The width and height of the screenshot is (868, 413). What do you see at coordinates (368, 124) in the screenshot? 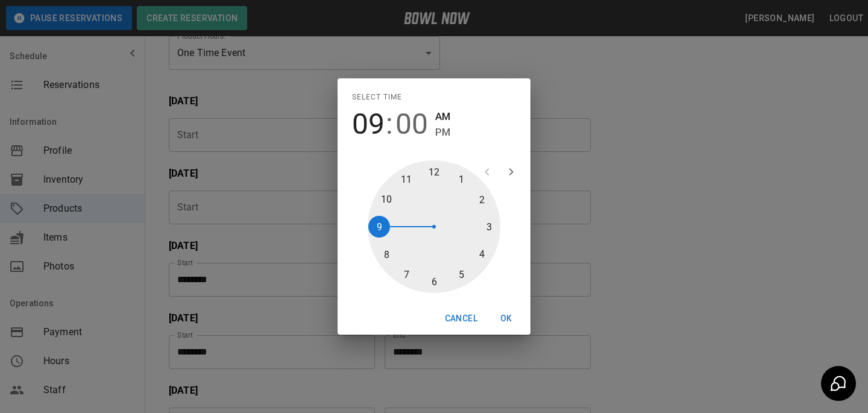
I see `span: 09` at bounding box center [368, 124].